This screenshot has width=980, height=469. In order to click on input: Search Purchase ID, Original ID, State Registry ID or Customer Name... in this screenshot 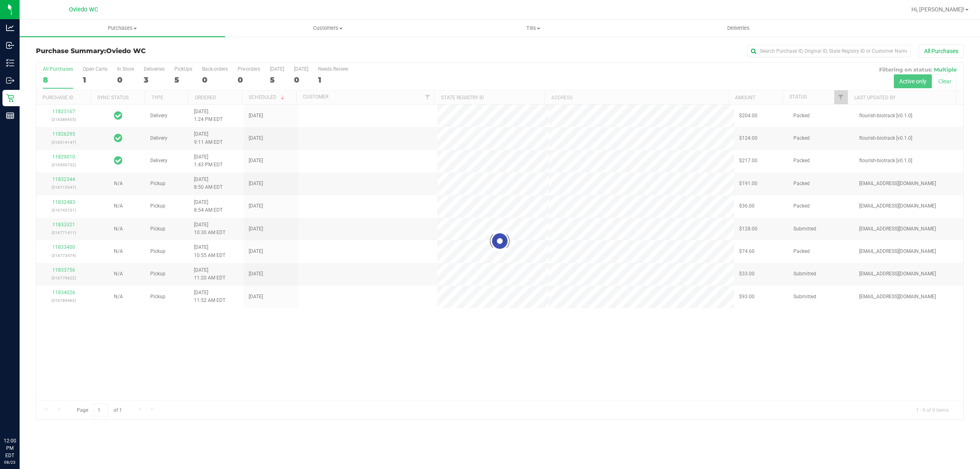, I will do `click(829, 51)`.